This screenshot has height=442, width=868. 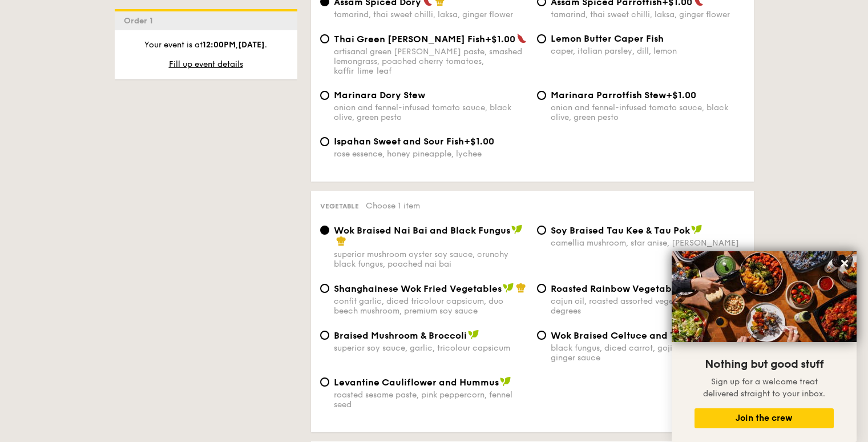 What do you see at coordinates (541, 288) in the screenshot?
I see `input: Roasted Rainbow Vegetablescajun oil, roasted assorted vegetables at 250 degrees` at bounding box center [541, 288].